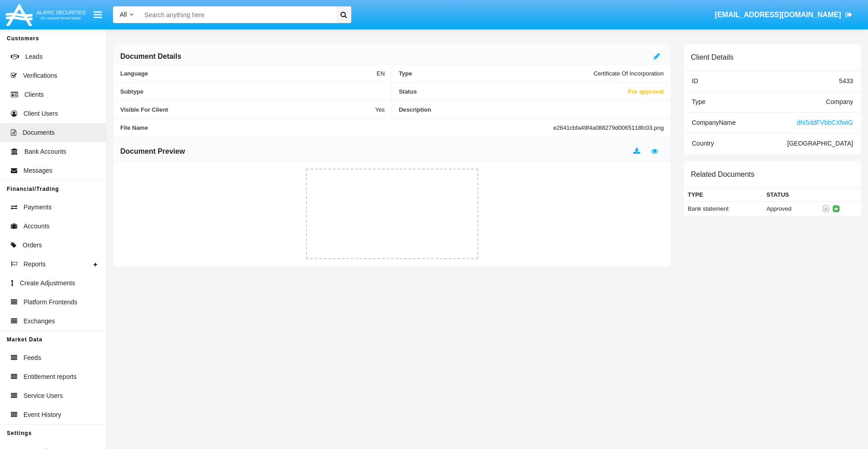 This screenshot has height=449, width=868. I want to click on span: EN, so click(381, 73).